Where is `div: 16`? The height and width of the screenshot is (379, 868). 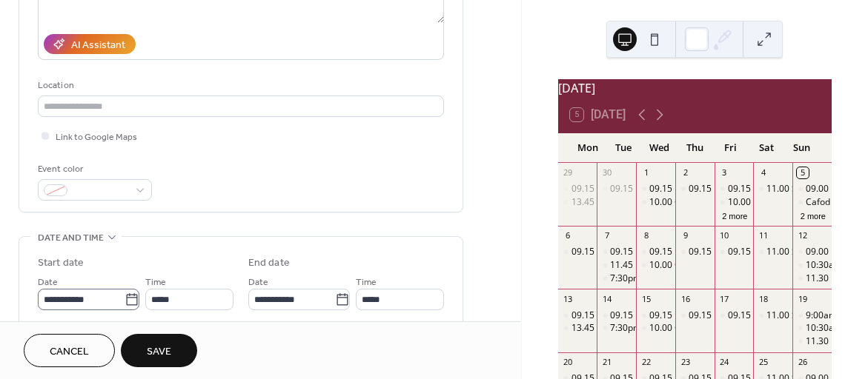
div: 16 is located at coordinates (685, 298).